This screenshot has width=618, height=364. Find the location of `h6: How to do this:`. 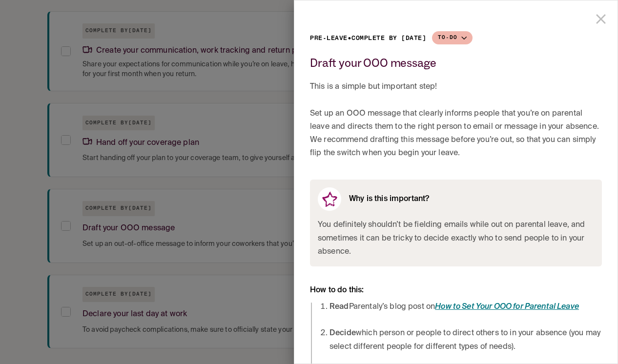

h6: How to do this: is located at coordinates (456, 290).